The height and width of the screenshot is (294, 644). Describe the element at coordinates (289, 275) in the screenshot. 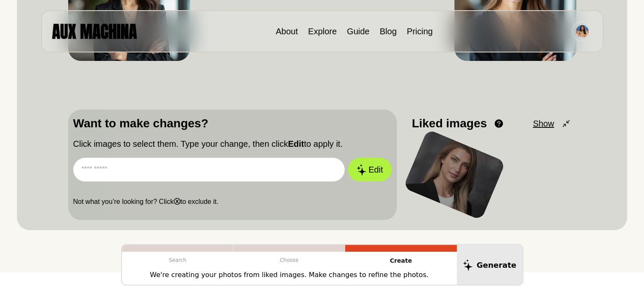

I see `p: We're creating your photos from liked images. Make changes to refine the photos.` at that location.